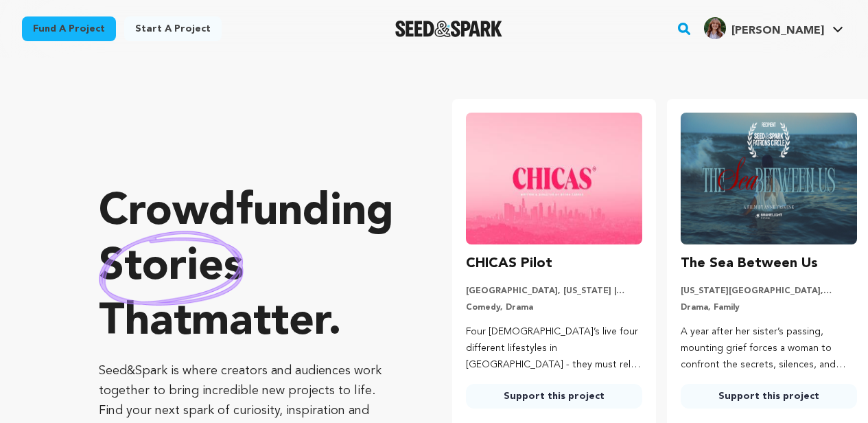 The image size is (868, 423). Describe the element at coordinates (554, 307) in the screenshot. I see `p: Comedy, Drama` at that location.